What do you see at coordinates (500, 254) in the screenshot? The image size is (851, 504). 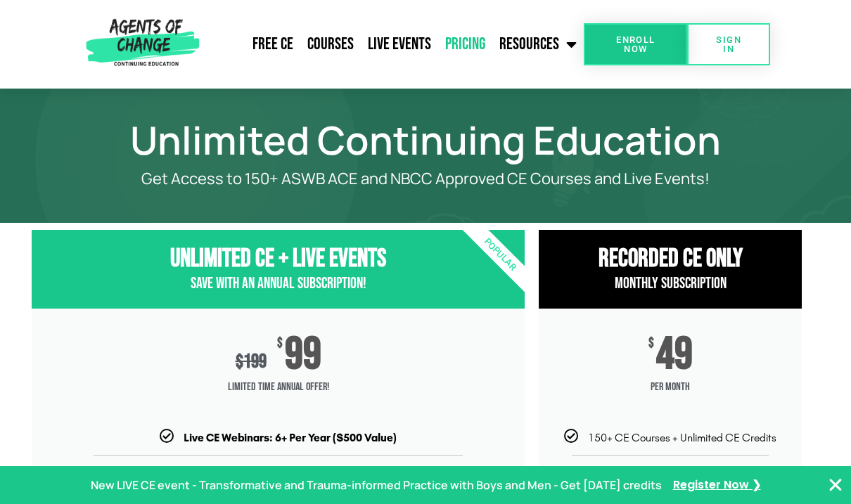 I see `div: Popular` at bounding box center [500, 254].